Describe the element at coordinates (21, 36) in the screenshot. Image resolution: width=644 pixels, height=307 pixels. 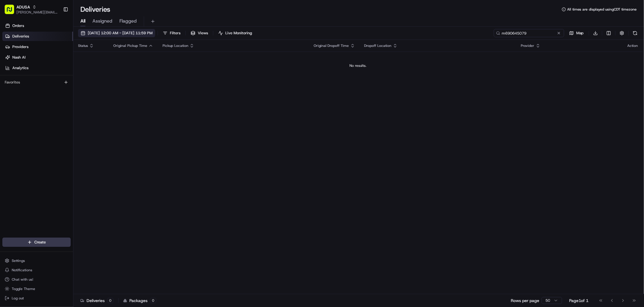
I see `span: Deliveries` at that location.